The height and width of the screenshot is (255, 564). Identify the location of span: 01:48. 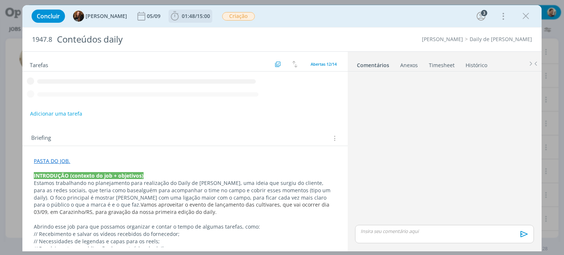
(188, 16).